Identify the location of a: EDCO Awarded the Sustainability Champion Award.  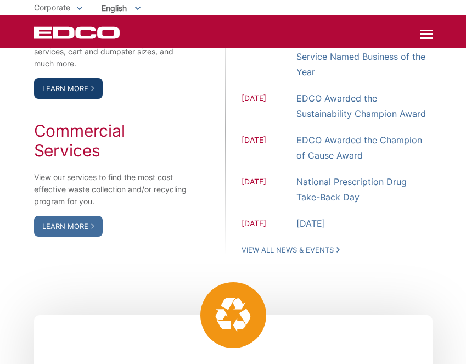
(365, 106).